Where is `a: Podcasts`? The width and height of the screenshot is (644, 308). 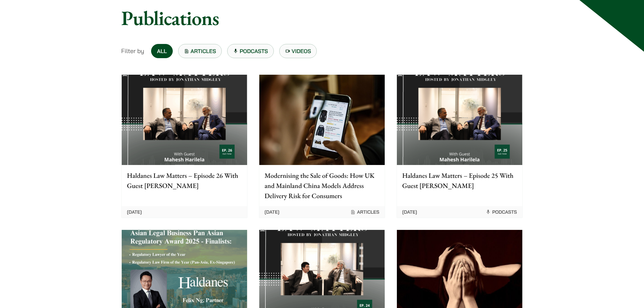 a: Podcasts is located at coordinates (251, 51).